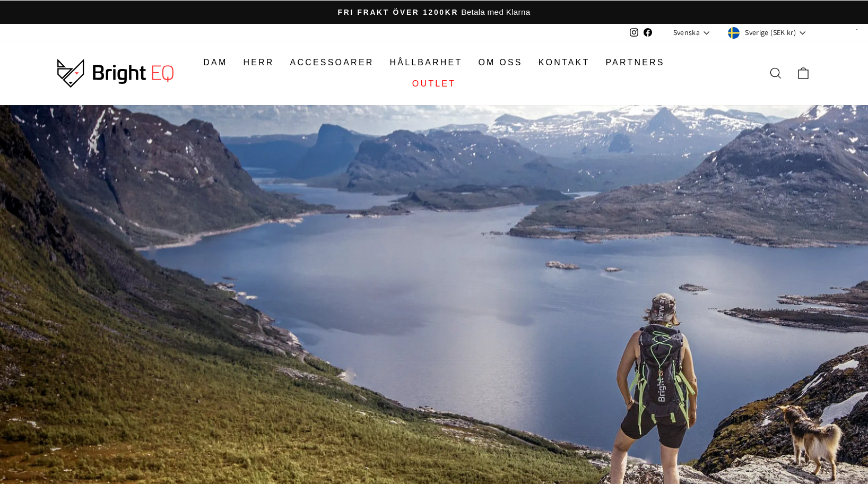 Image resolution: width=868 pixels, height=484 pixels. Describe the element at coordinates (215, 63) in the screenshot. I see `a: Dam` at that location.